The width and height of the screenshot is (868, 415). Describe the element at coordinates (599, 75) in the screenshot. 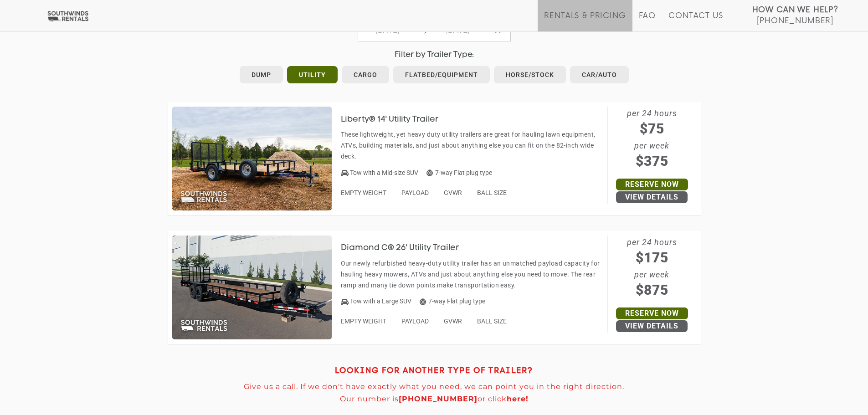

I see `a: Car/Auto` at that location.